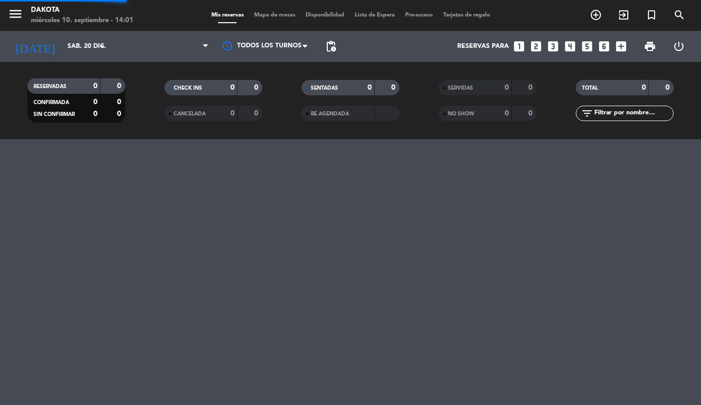  What do you see at coordinates (102, 46) in the screenshot?
I see `i: arrow_drop_down` at bounding box center [102, 46].